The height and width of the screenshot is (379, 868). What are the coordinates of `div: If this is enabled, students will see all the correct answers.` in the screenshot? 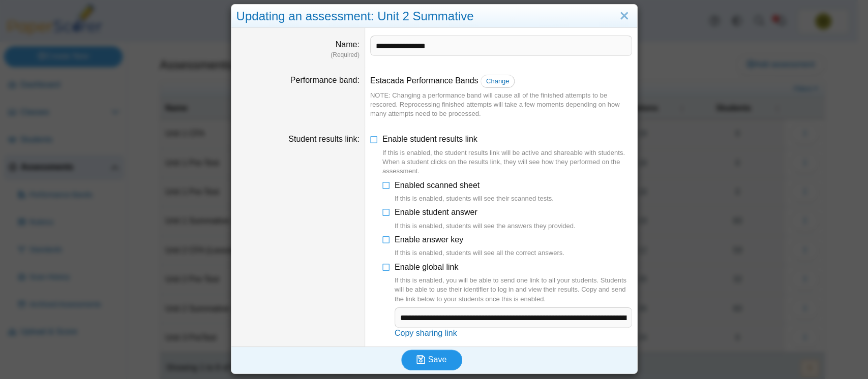 It's located at (479, 253).